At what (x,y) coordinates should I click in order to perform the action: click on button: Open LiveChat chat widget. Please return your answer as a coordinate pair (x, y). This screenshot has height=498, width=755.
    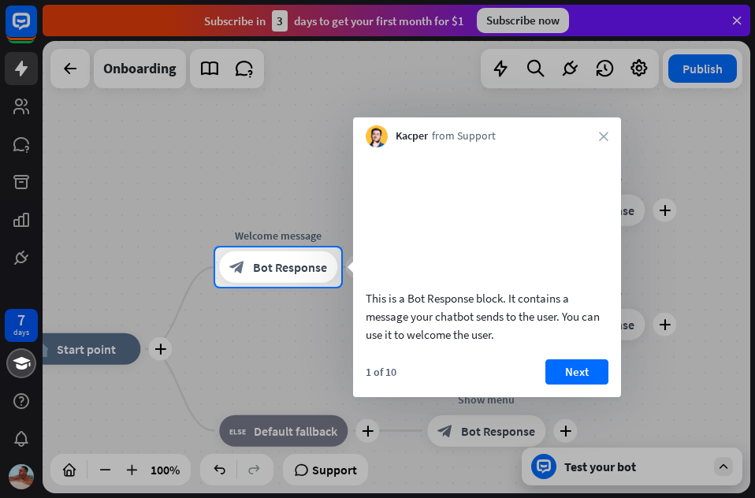
    Looking at the image, I should click on (36, 30).